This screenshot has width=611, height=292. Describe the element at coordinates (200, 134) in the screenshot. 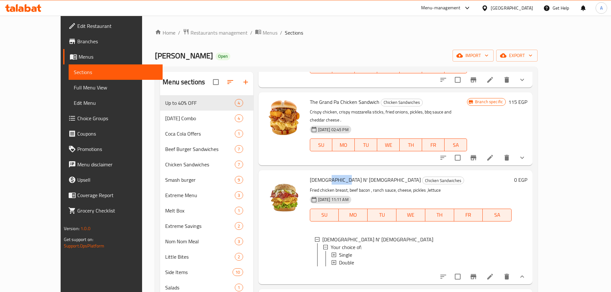

I see `span: Coca Cola Offers` at that location.